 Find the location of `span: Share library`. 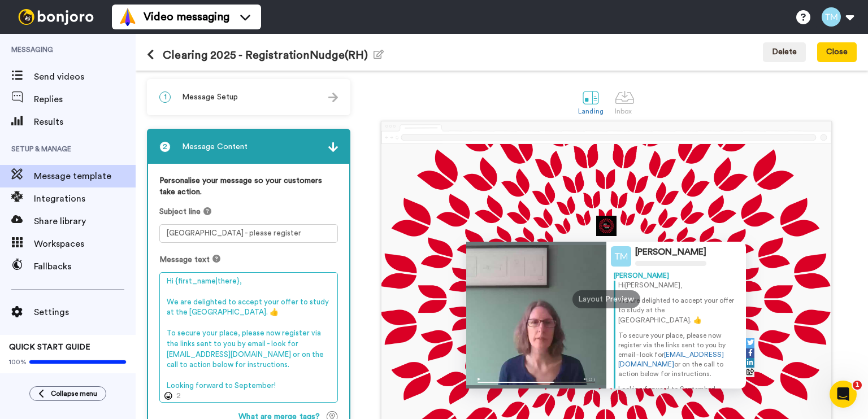

span: Share library is located at coordinates (85, 221).